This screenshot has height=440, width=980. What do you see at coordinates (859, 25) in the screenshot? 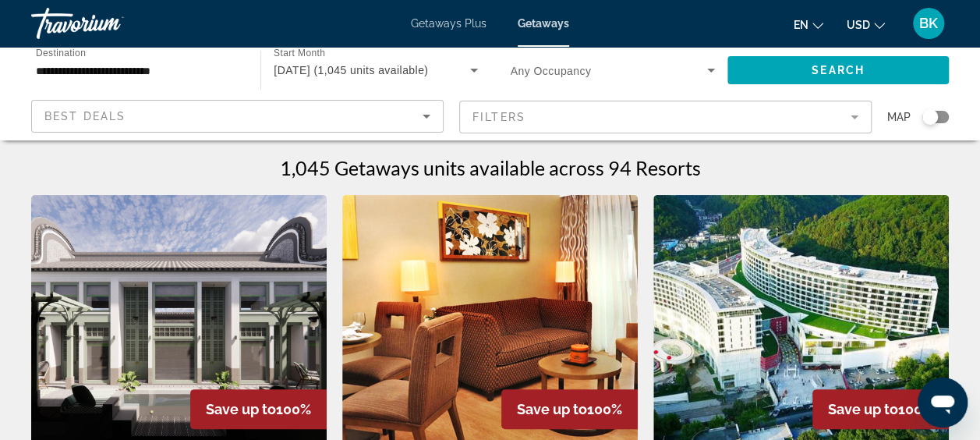
I see `span: USD` at bounding box center [859, 25].